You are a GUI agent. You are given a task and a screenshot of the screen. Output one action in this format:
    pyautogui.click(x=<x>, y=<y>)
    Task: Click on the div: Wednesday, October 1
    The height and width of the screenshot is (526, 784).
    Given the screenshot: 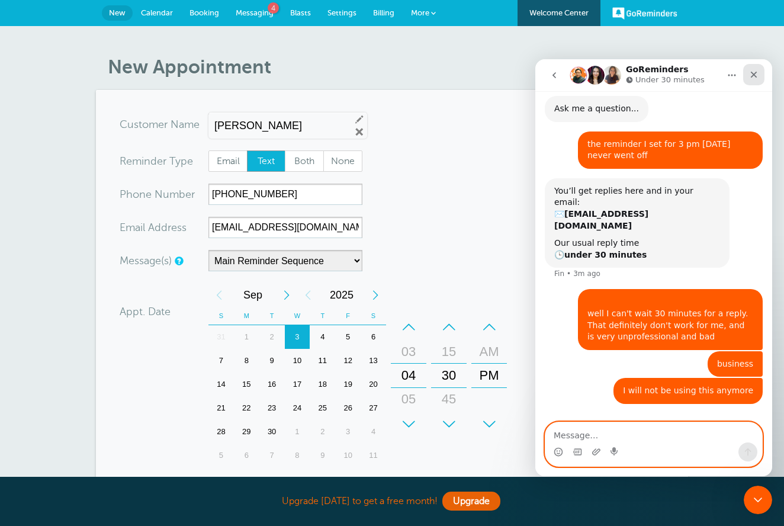 What is the action you would take?
    pyautogui.click(x=297, y=432)
    